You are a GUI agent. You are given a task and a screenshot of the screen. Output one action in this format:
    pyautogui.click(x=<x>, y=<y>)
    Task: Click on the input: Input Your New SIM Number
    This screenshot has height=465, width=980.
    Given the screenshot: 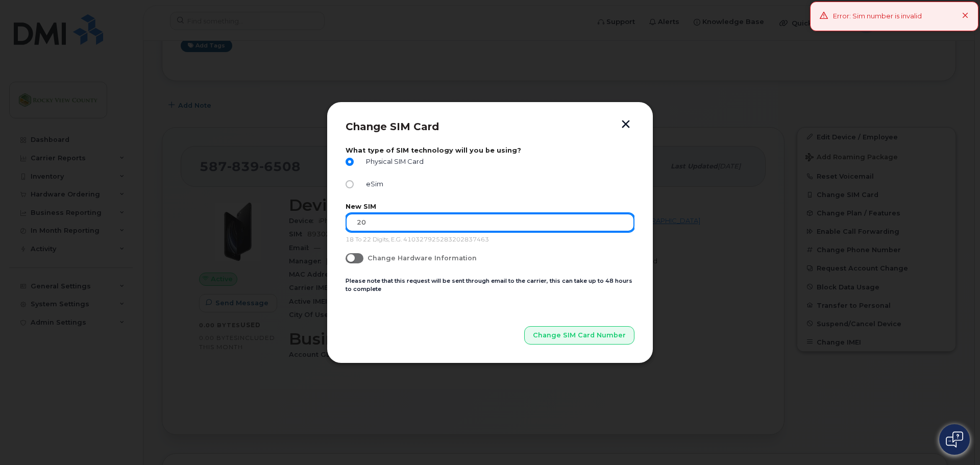 What is the action you would take?
    pyautogui.click(x=490, y=222)
    